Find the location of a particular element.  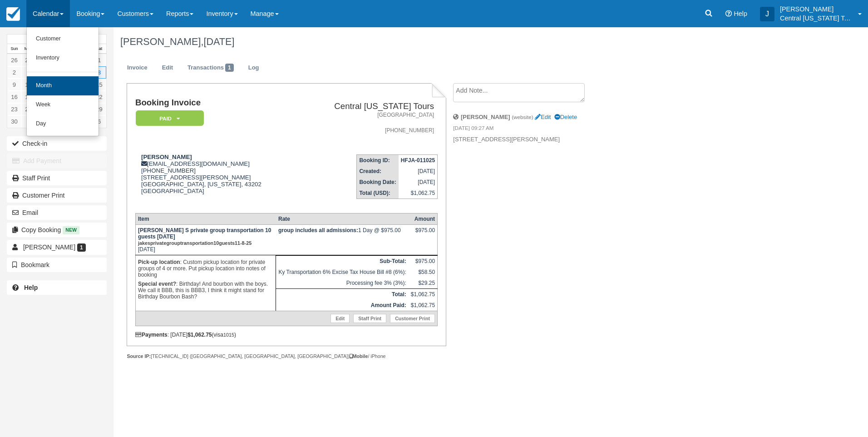

th: Sub-Total: is located at coordinates (343, 261).